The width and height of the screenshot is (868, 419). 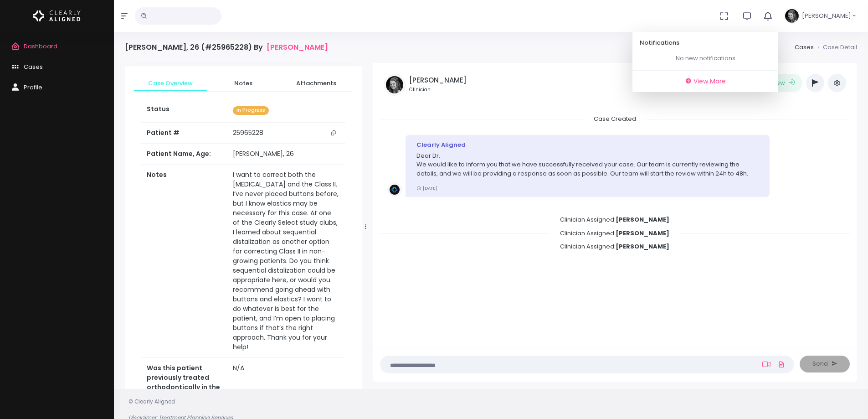 What do you see at coordinates (33, 67) in the screenshot?
I see `span: Cases` at bounding box center [33, 67].